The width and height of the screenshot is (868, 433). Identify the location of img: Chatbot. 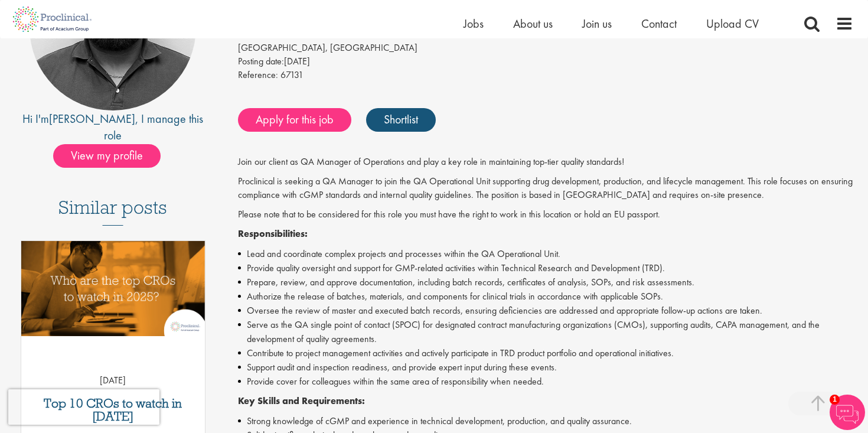
(848, 413).